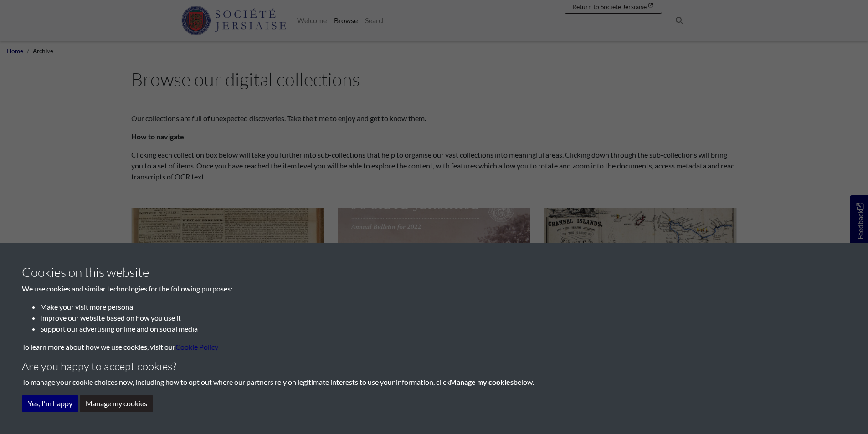  Describe the element at coordinates (197, 347) in the screenshot. I see `a: learn more about cookies` at that location.